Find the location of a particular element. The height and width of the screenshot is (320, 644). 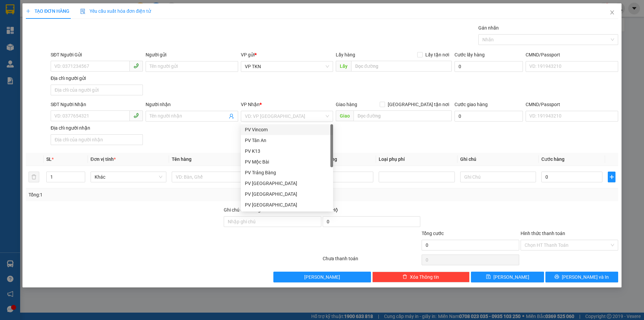

span: save is located at coordinates (488, 277).